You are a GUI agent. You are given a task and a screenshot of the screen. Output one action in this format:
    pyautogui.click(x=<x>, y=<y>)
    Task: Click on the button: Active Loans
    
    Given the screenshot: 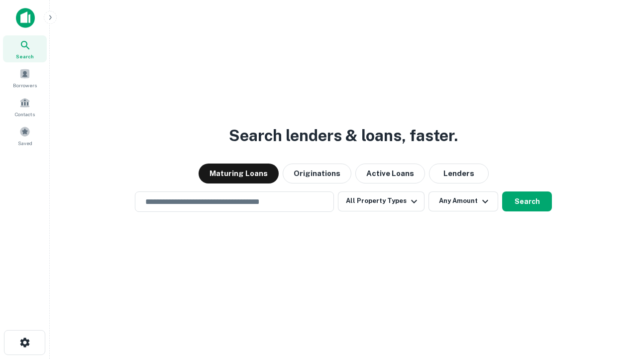 What is the action you would take?
    pyautogui.click(x=390, y=173)
    